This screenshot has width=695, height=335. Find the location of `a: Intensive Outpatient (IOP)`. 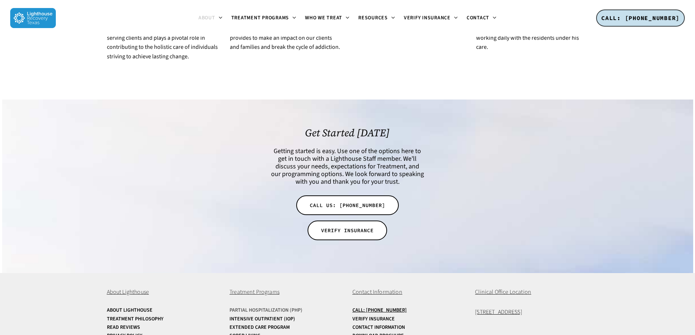

a: Intensive Outpatient (IOP) is located at coordinates (286, 319).